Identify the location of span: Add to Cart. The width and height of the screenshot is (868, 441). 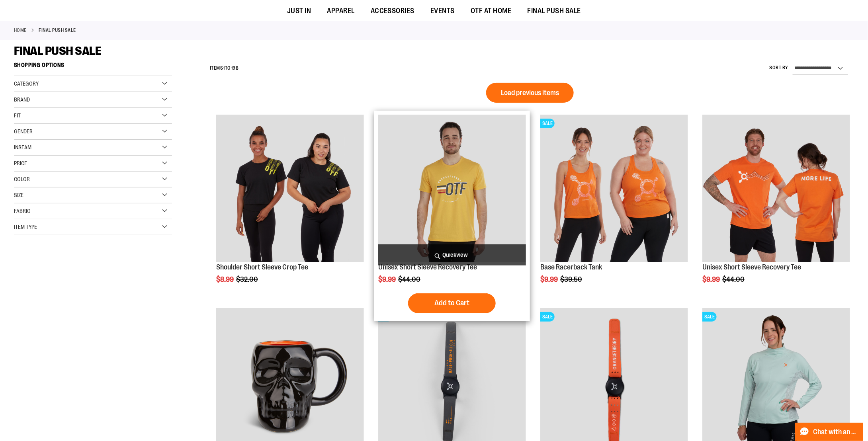
(452, 303).